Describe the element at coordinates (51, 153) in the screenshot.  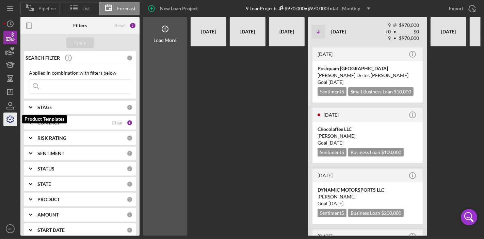
I see `b: SENTIMENT` at that location.